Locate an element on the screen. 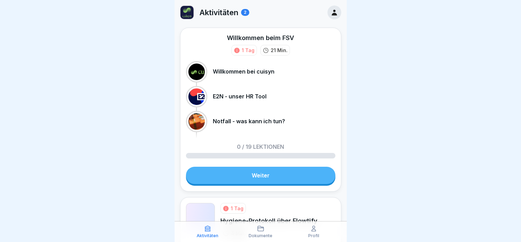  img: xr5mrftt1ba9x4kf4d86vxpl.png is located at coordinates (187, 12).